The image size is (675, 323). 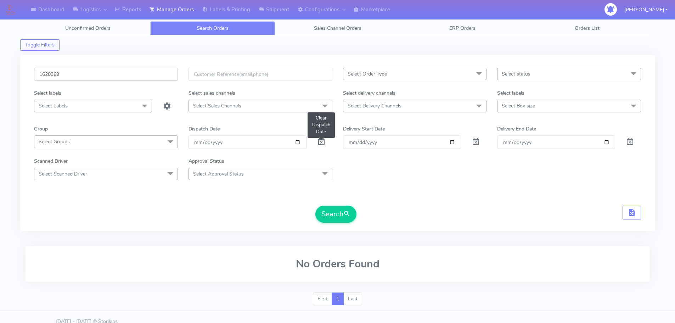 What do you see at coordinates (51, 161) in the screenshot?
I see `label: Scanned Driver` at bounding box center [51, 161].